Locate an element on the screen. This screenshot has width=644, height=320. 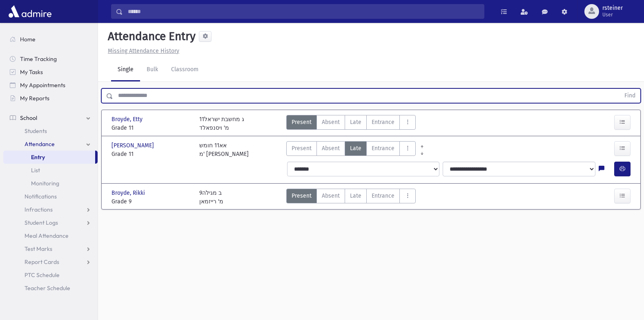
a: Time Tracking is located at coordinates (50, 59).